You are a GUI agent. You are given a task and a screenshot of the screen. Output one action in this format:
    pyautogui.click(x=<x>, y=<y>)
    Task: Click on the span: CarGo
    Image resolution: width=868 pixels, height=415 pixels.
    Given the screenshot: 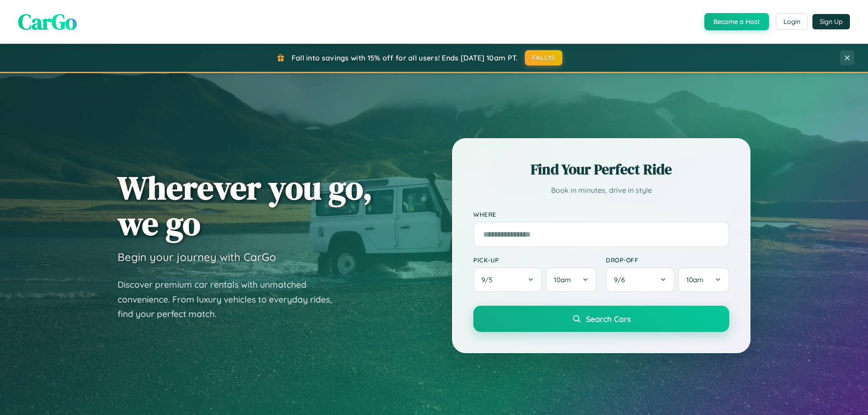 What is the action you would take?
    pyautogui.click(x=48, y=22)
    